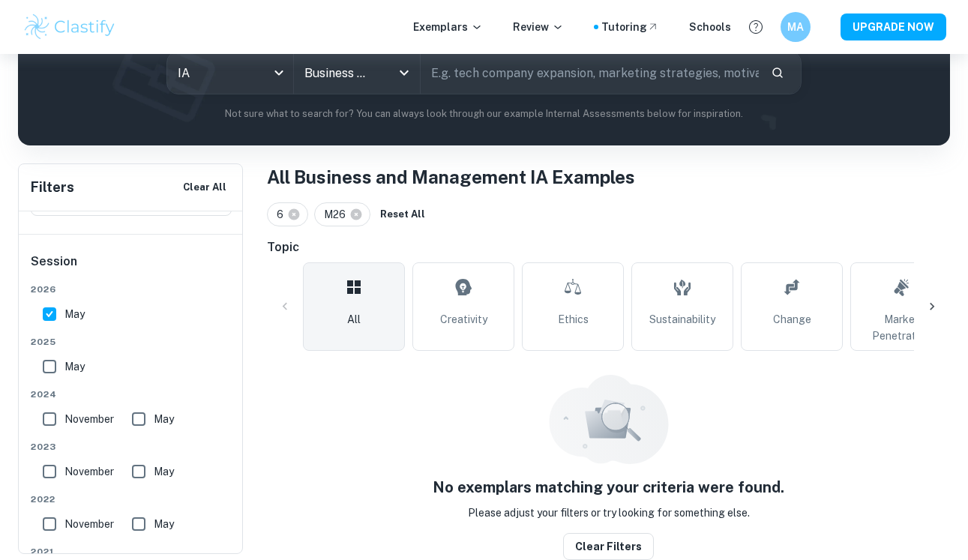 This screenshot has width=968, height=560. What do you see at coordinates (608, 177) in the screenshot?
I see `h1: All Business and Management IA Examples` at bounding box center [608, 177].